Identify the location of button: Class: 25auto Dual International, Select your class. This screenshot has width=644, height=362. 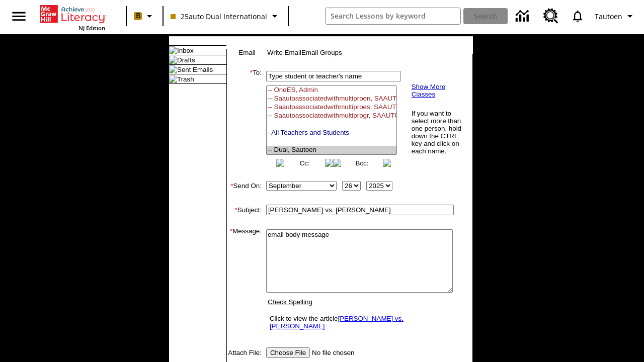
(225, 16).